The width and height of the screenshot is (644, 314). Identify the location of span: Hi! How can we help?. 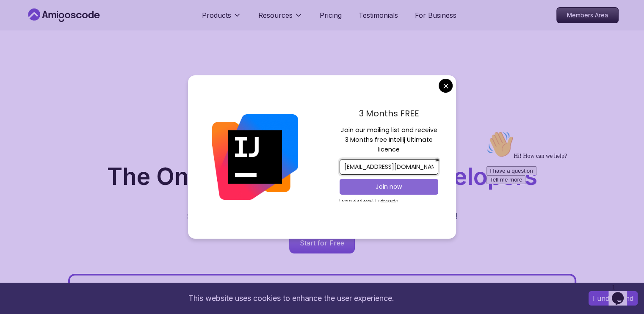
(43, 28).